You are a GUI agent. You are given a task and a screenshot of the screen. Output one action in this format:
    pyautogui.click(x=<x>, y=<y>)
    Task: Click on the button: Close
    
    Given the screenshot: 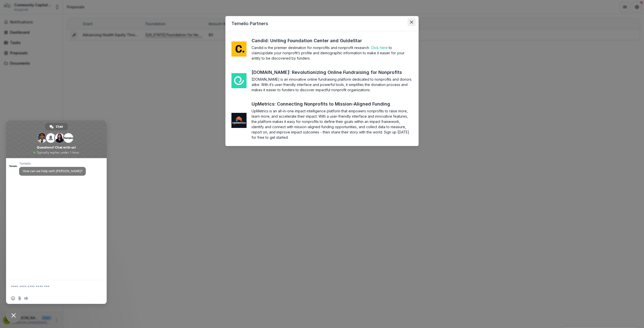 What is the action you would take?
    pyautogui.click(x=411, y=22)
    